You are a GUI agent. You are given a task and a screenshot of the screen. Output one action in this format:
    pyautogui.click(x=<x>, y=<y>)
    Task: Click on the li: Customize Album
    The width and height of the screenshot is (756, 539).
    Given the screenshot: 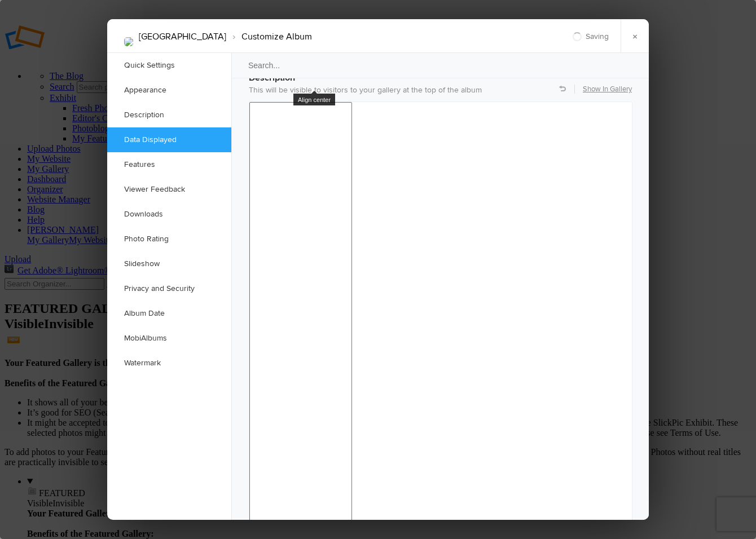 What is the action you would take?
    pyautogui.click(x=269, y=37)
    